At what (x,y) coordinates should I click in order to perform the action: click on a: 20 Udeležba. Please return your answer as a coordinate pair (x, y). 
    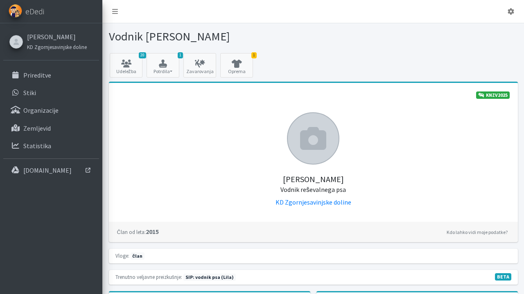
    Looking at the image, I should click on (126, 65).